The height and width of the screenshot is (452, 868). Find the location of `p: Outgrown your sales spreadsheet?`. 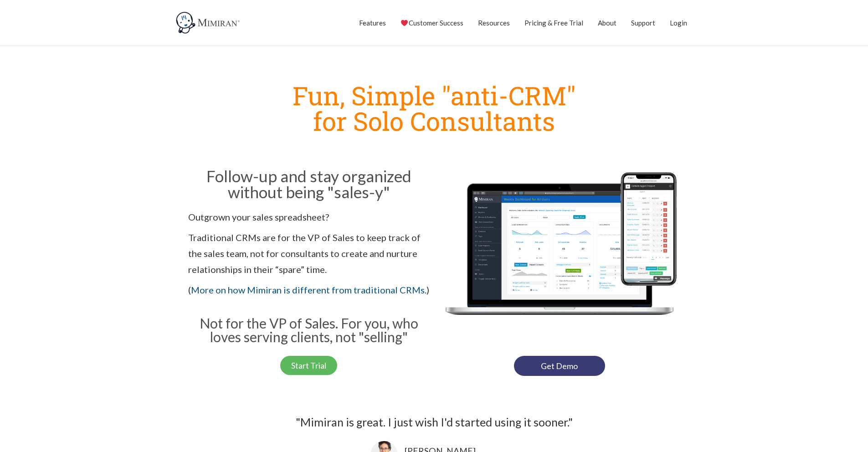

p: Outgrown your sales spreadsheet? is located at coordinates (308, 216).